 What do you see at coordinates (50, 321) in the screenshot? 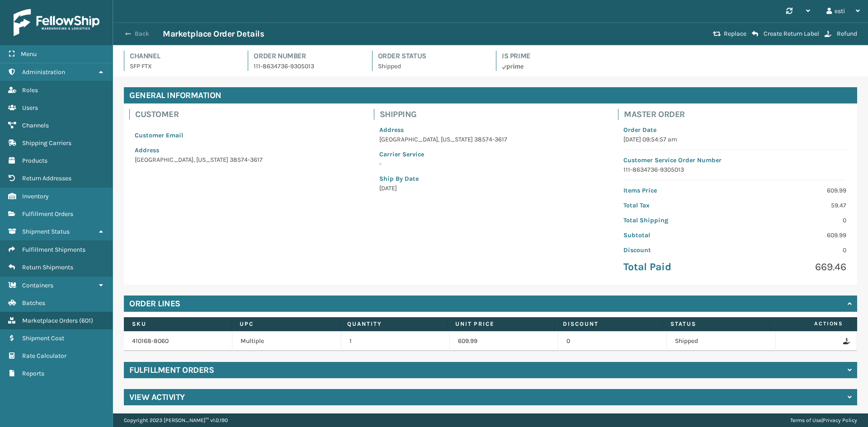
I see `span: Marketplace Orders` at bounding box center [50, 321].